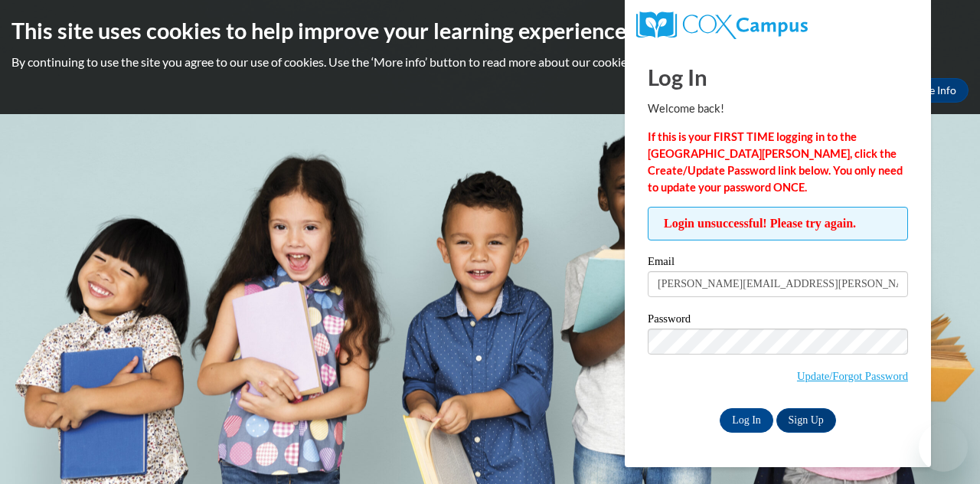  What do you see at coordinates (778, 76) in the screenshot?
I see `h1: Log In` at bounding box center [778, 76].